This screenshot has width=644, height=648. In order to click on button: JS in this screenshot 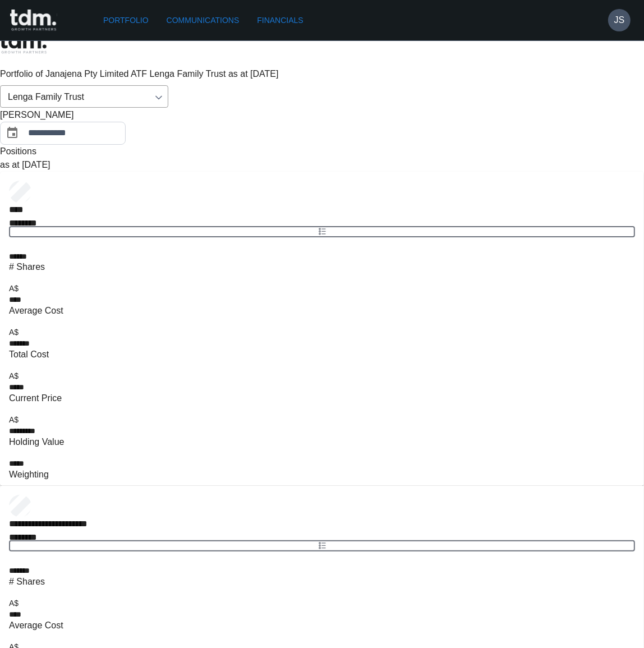, I will do `click(620, 20)`.